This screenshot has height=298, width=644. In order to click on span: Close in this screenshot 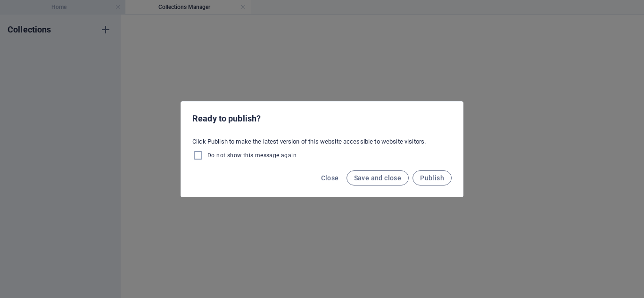, I will do `click(330, 178)`.